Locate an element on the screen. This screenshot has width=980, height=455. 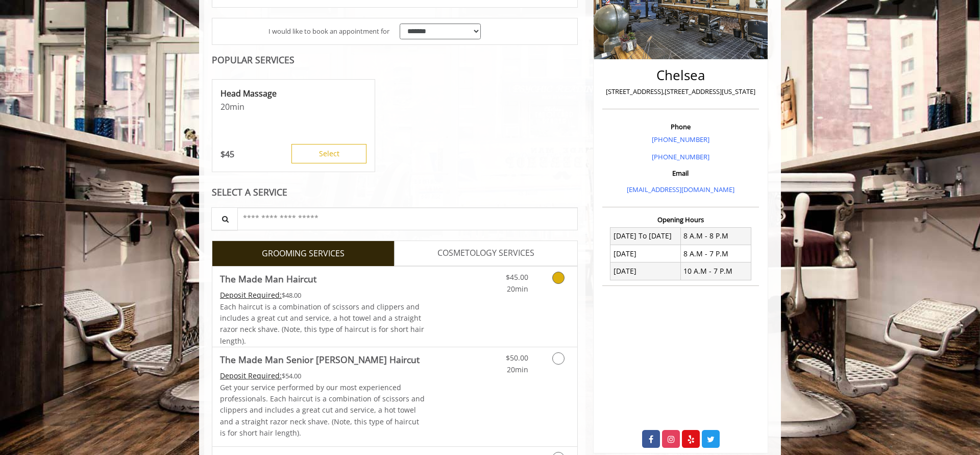
td: 8 A.M - 8 P.M is located at coordinates (715, 236).